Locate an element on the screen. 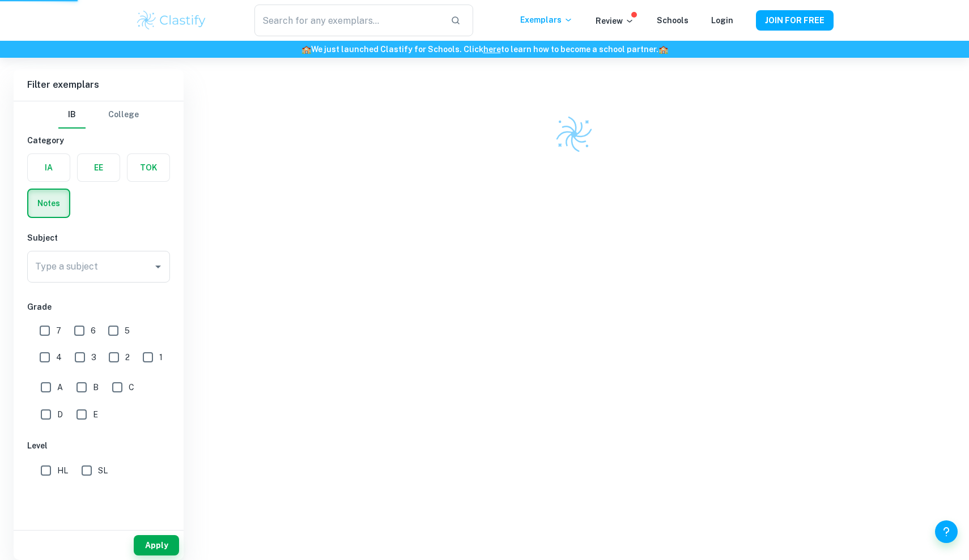 Image resolution: width=969 pixels, height=560 pixels. span: 1 is located at coordinates (161, 357).